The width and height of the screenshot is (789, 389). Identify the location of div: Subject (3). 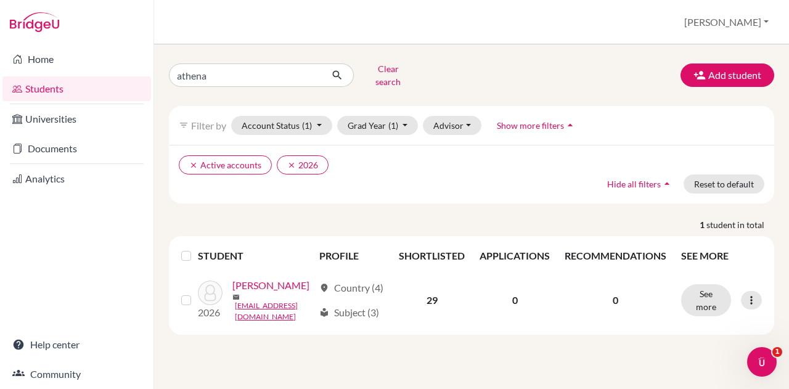
(349, 312).